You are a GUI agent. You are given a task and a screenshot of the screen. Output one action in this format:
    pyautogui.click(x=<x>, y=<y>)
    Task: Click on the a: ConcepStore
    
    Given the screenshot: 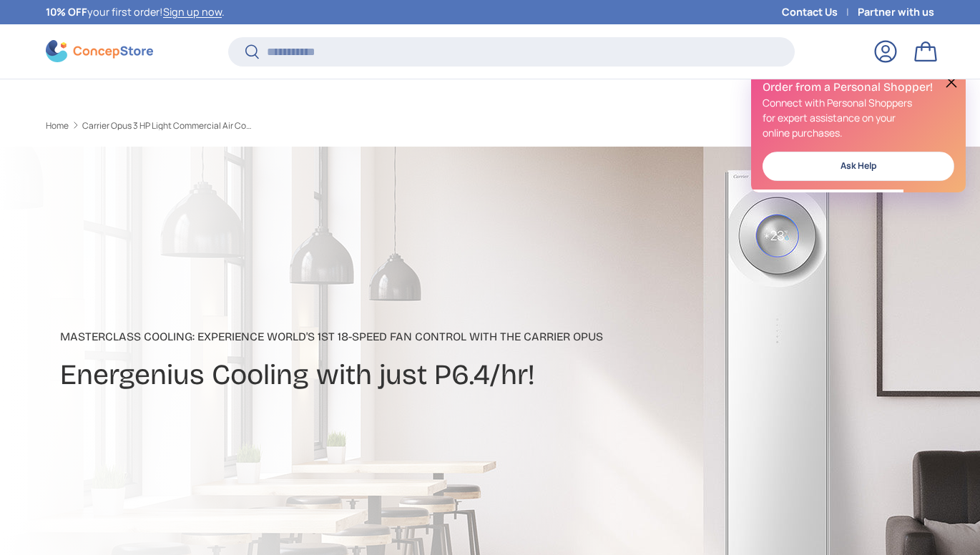 What is the action you would take?
    pyautogui.click(x=100, y=51)
    